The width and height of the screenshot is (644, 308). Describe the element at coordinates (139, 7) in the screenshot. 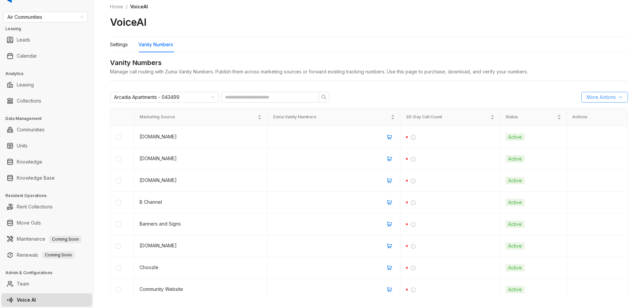

I see `span: VoiceAI` at that location.